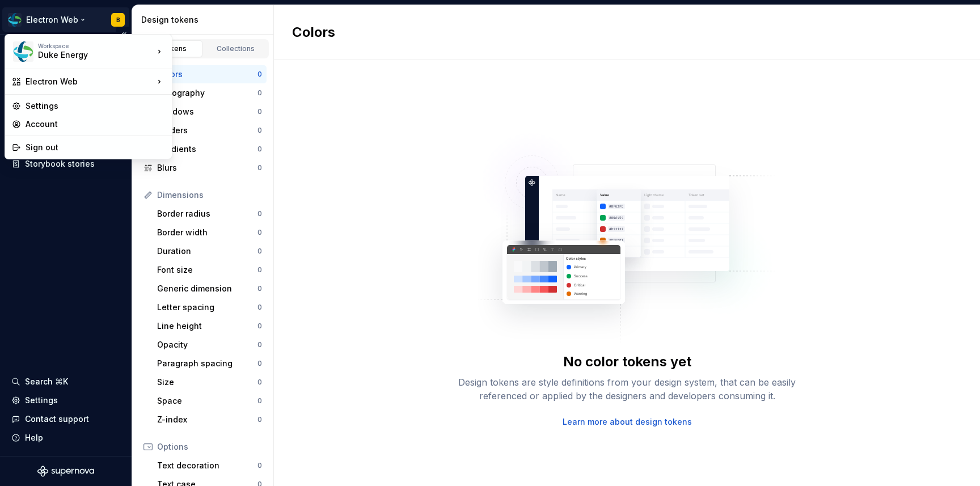 The height and width of the screenshot is (486, 980). Describe the element at coordinates (96, 46) in the screenshot. I see `div: Workspace` at that location.